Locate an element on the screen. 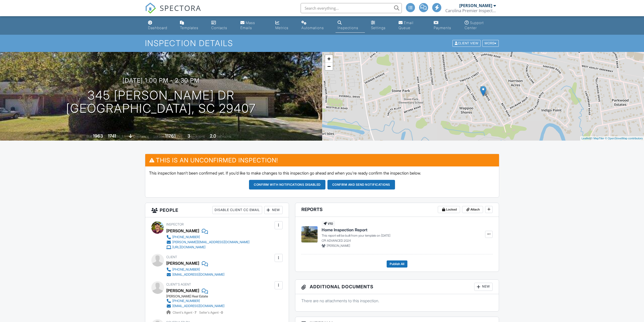 The height and width of the screenshot is (322, 644). div: Client View is located at coordinates (467, 43).